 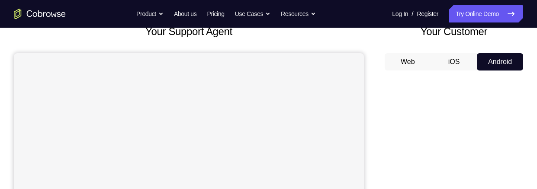 I want to click on a: Register, so click(x=427, y=14).